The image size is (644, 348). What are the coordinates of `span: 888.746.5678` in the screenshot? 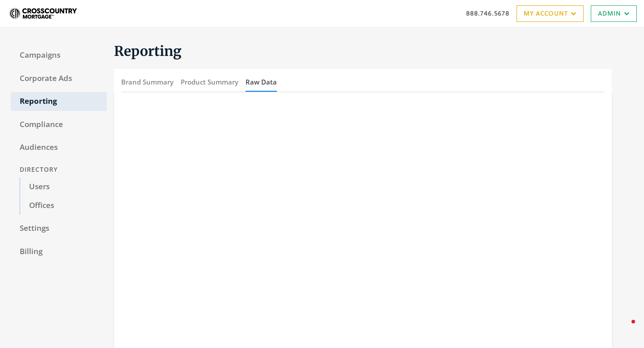 It's located at (488, 13).